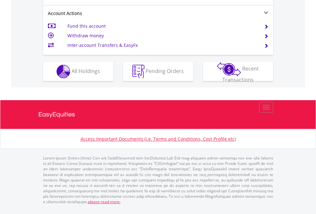  Describe the element at coordinates (104, 202) in the screenshot. I see `a: please read more:` at that location.